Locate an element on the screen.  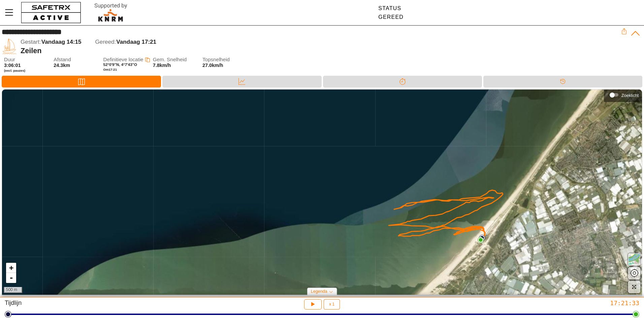
div: 17:21:33 is located at coordinates (534, 303).